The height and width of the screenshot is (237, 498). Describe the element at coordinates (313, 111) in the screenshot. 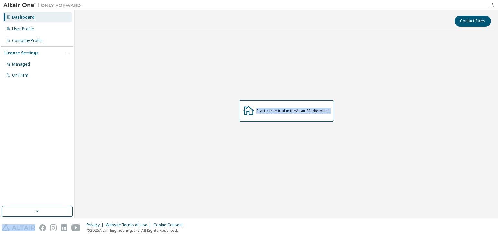

I see `a: Altair Marketplace` at that location.